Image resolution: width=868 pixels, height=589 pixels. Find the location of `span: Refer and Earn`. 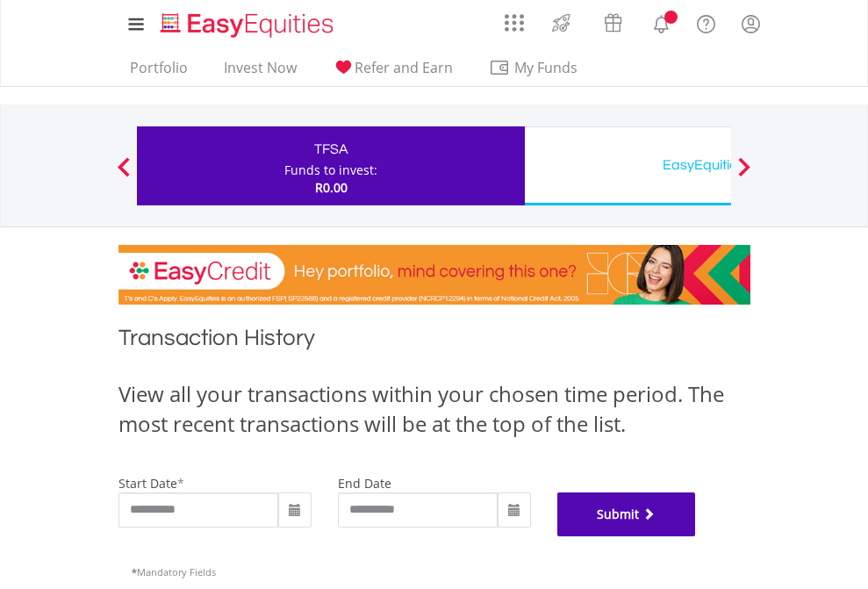

span: Refer and Earn is located at coordinates (404, 67).